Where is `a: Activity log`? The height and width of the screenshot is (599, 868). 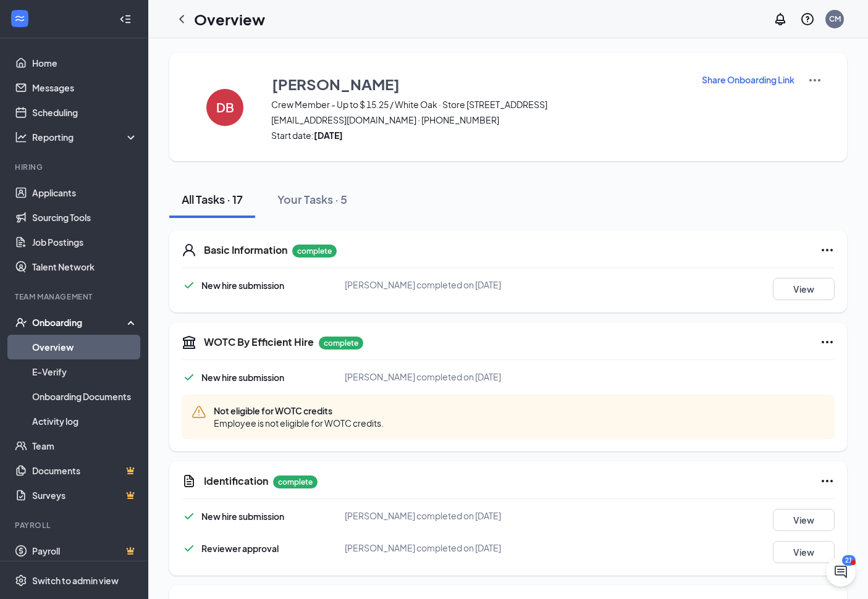
a: Activity log is located at coordinates (84, 422).